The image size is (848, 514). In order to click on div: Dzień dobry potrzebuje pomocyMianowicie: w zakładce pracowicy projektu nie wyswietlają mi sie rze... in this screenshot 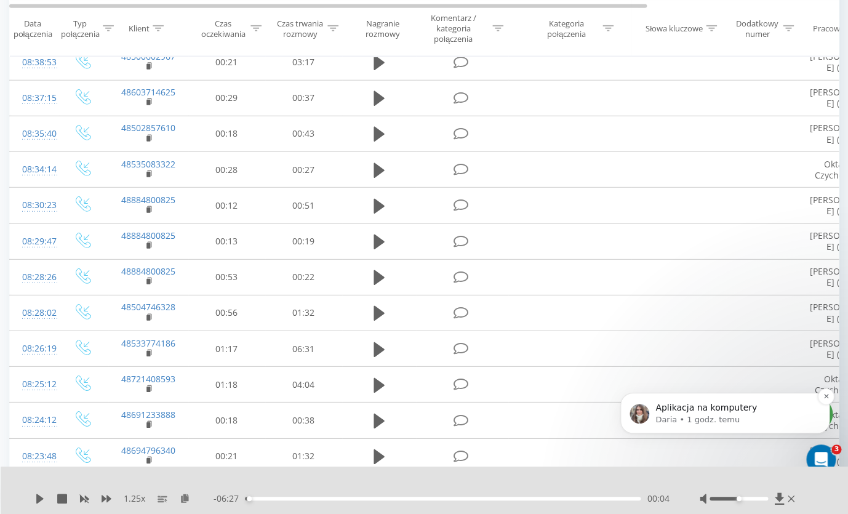, I will do `click(140, 158)`.